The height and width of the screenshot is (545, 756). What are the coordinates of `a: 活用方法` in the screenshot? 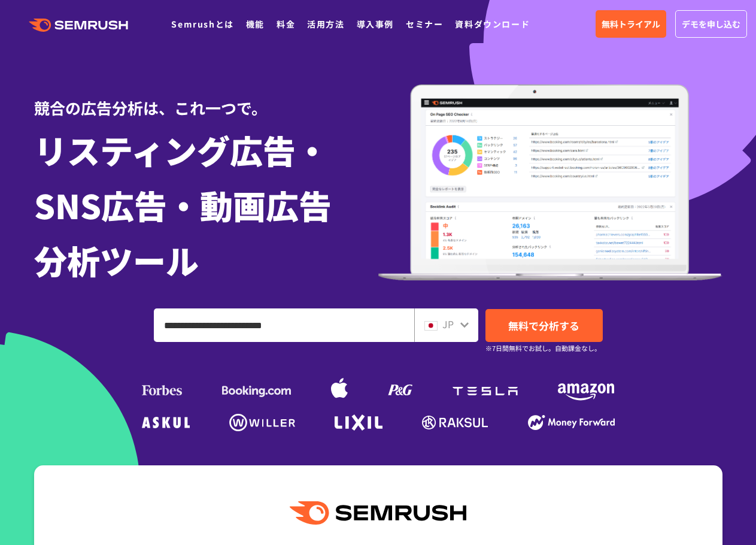 It's located at (326, 24).